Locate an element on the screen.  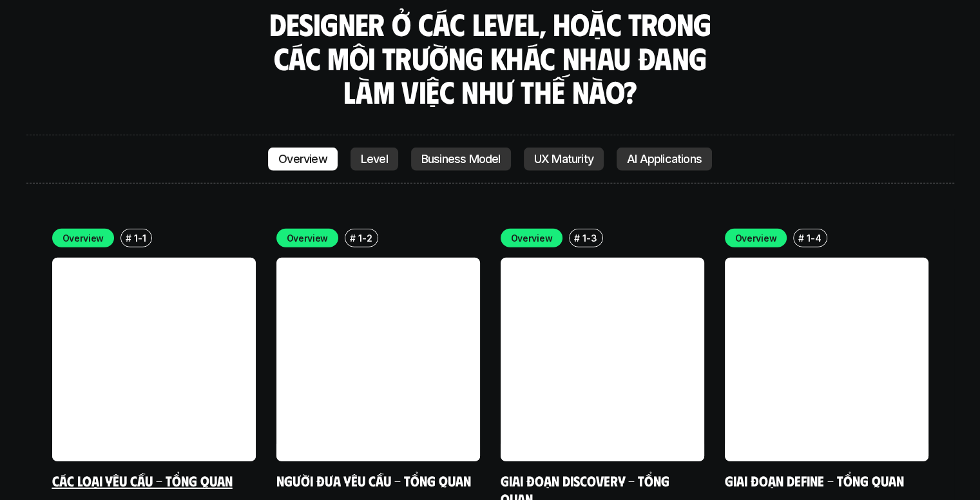
a: Overview is located at coordinates (303, 159).